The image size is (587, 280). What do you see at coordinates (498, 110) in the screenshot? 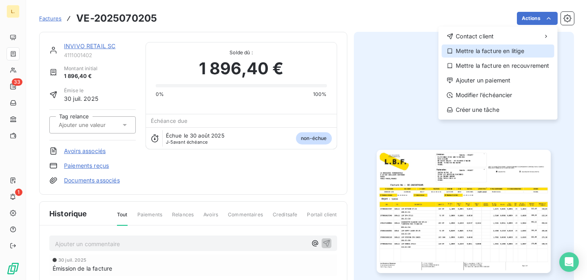
I see `div: Créer une tâche` at bounding box center [498, 110].